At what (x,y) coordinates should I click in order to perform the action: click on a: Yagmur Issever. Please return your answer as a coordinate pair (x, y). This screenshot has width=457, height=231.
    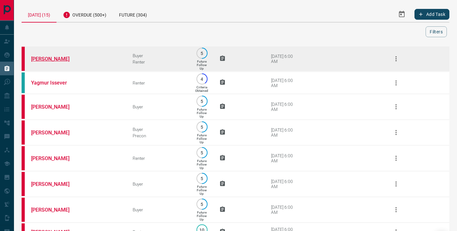
    Looking at the image, I should click on (55, 82).